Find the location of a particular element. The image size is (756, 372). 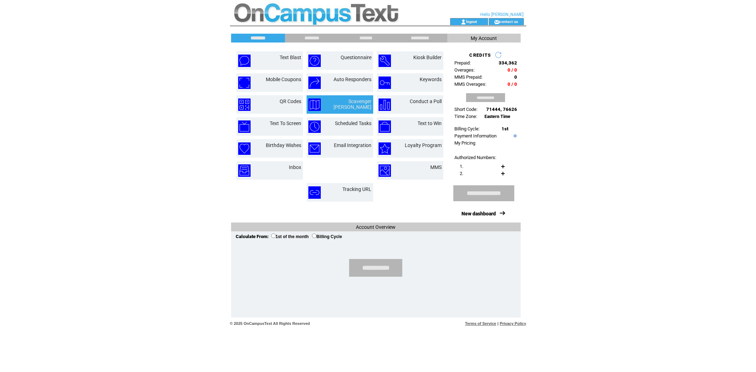

a: MMS is located at coordinates (436, 167).